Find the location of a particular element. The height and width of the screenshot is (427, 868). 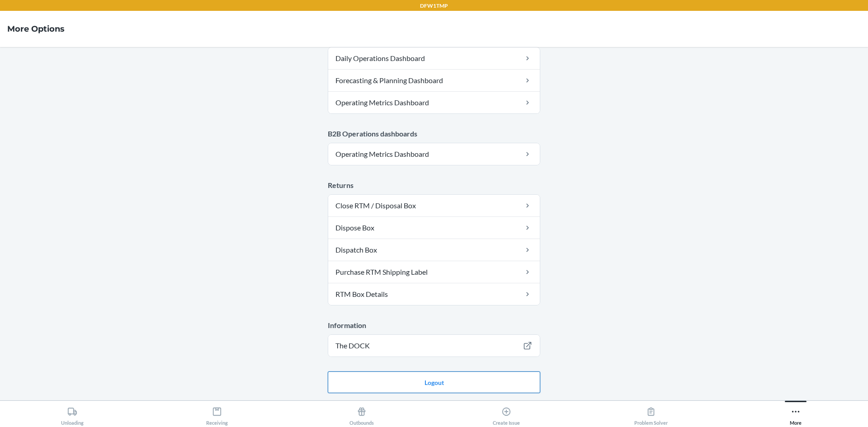

a: Purchase RTM Shipping Label is located at coordinates (434, 272).